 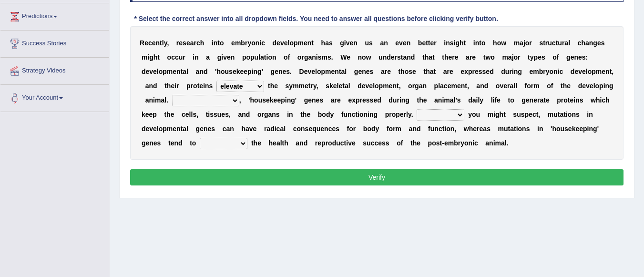 What do you see at coordinates (55, 97) in the screenshot?
I see `a: Your Account` at bounding box center [55, 97].